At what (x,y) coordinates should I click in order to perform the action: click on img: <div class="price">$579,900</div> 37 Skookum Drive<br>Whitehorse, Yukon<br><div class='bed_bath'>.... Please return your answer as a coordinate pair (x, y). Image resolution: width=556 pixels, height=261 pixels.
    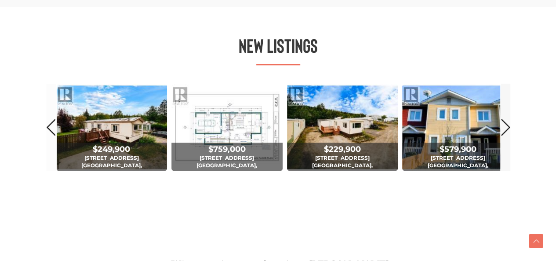
    Looking at the image, I should click on (457, 127).